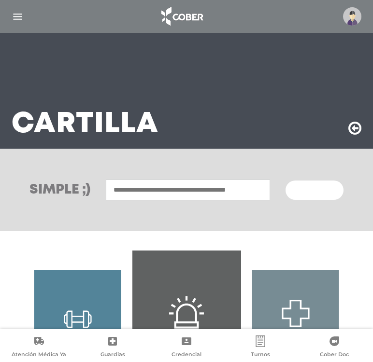  Describe the element at coordinates (112, 355) in the screenshot. I see `span: Guardias` at that location.